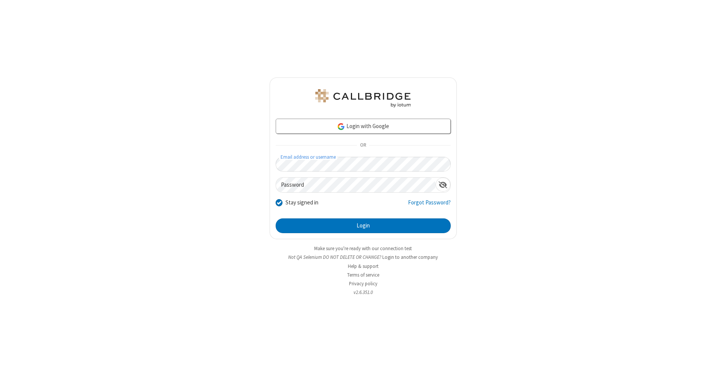 This screenshot has width=726, height=379. I want to click on label: Stay signed in, so click(302, 203).